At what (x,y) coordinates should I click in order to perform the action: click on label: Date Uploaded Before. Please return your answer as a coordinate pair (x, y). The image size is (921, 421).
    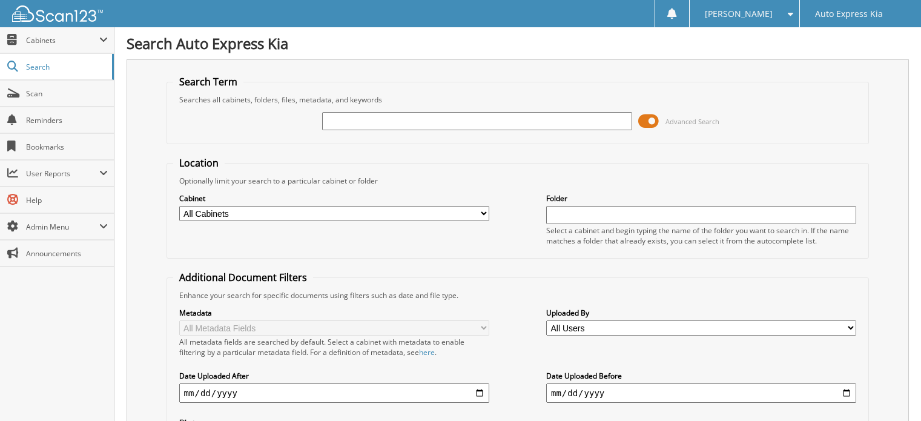
    Looking at the image, I should click on (701, 375).